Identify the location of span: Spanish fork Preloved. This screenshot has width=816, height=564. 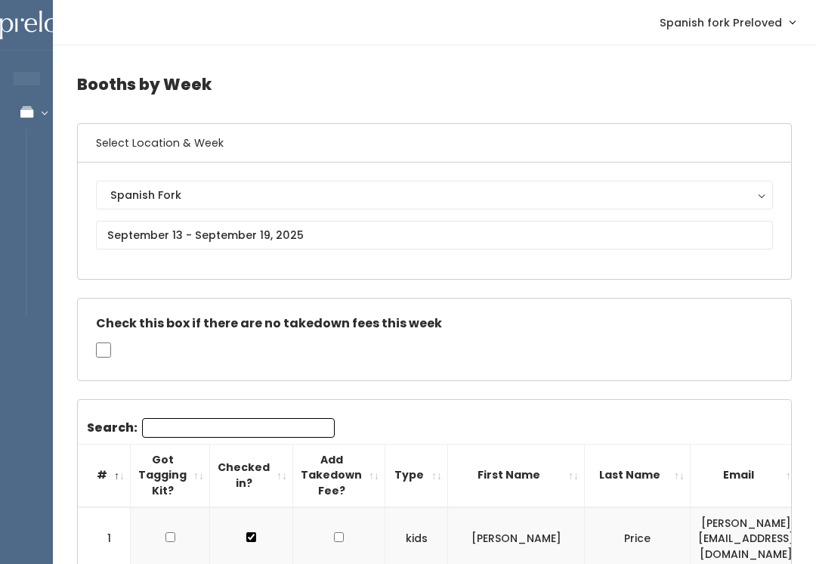
(721, 23).